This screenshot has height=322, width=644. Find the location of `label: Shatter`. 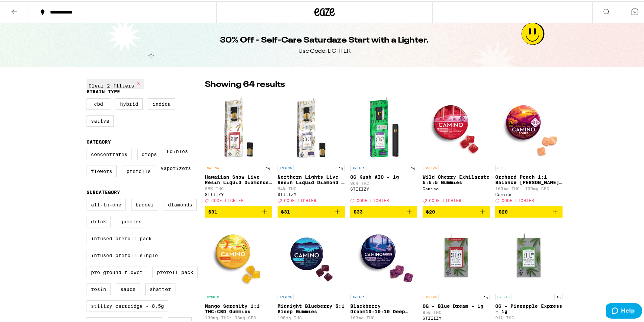

label: Shatter is located at coordinates (160, 288).